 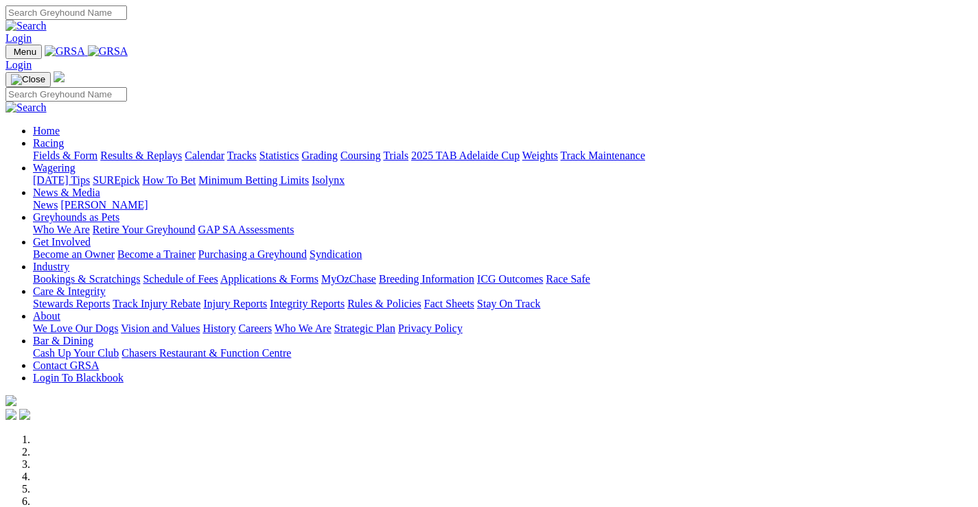 I want to click on a: How To Bet, so click(x=170, y=180).